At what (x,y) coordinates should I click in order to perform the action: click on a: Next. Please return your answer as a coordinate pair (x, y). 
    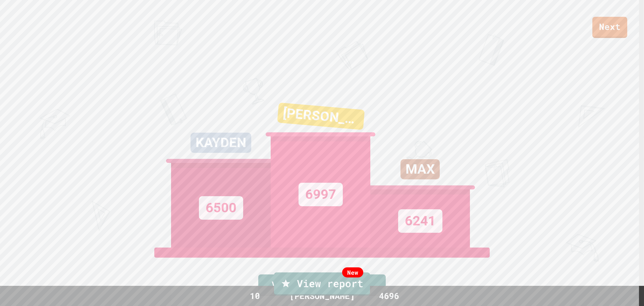
    Looking at the image, I should click on (610, 27).